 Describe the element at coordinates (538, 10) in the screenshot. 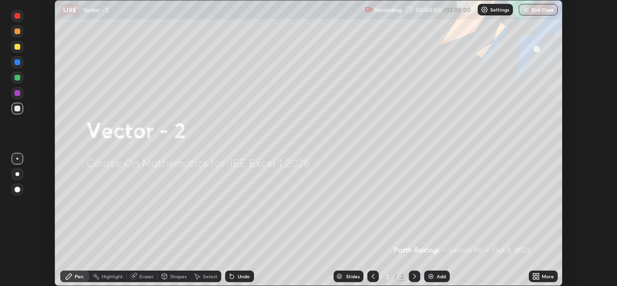

I see `button: End Class` at that location.